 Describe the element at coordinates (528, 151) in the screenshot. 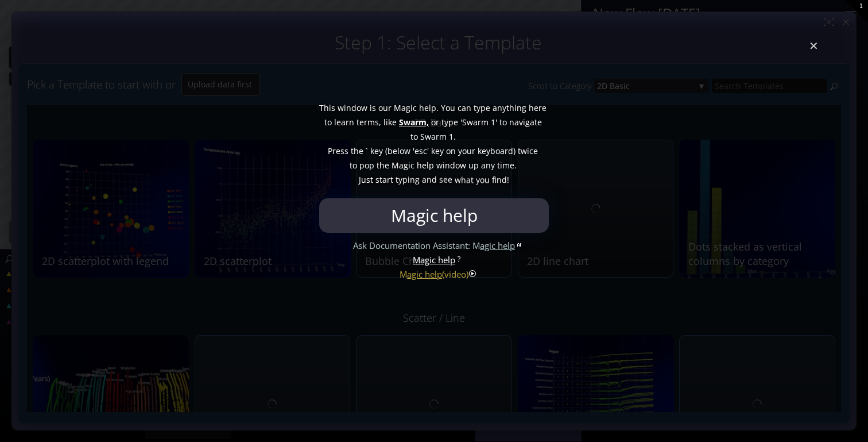

I see `span: twice` at that location.